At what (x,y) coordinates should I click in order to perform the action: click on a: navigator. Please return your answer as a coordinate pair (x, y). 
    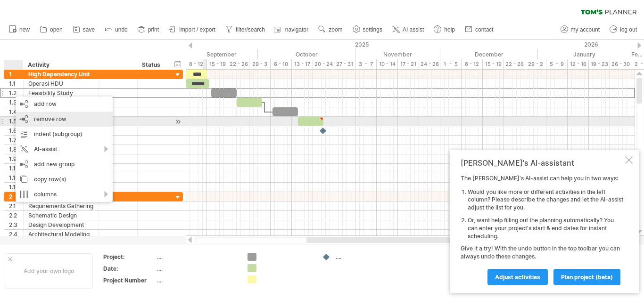
    Looking at the image, I should click on (292, 30).